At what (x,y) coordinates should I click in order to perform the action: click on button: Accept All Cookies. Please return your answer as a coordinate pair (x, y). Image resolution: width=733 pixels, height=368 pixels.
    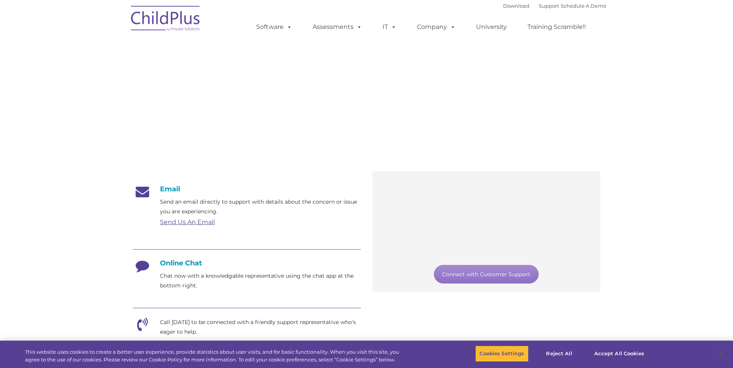
    Looking at the image, I should click on (619, 354).